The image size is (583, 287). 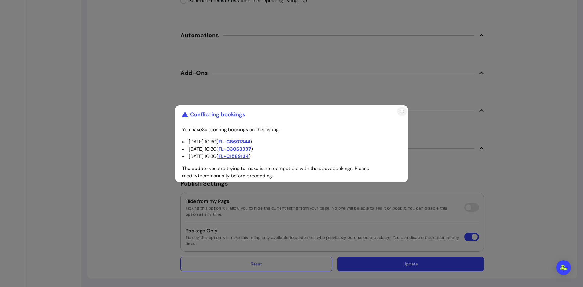 What do you see at coordinates (234, 156) in the screenshot?
I see `span: FL-C1589134` at bounding box center [234, 156].